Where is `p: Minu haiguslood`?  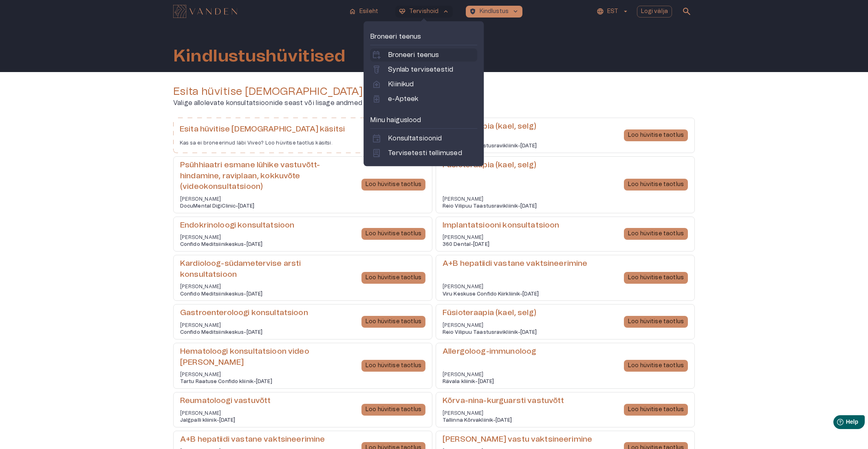 p: Minu haiguslood is located at coordinates (424, 120).